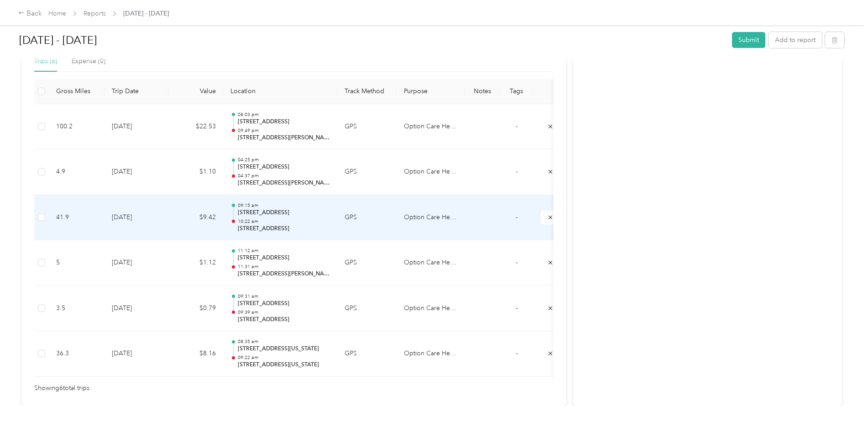 Image resolution: width=868 pixels, height=422 pixels. I want to click on td: $1.10, so click(196, 172).